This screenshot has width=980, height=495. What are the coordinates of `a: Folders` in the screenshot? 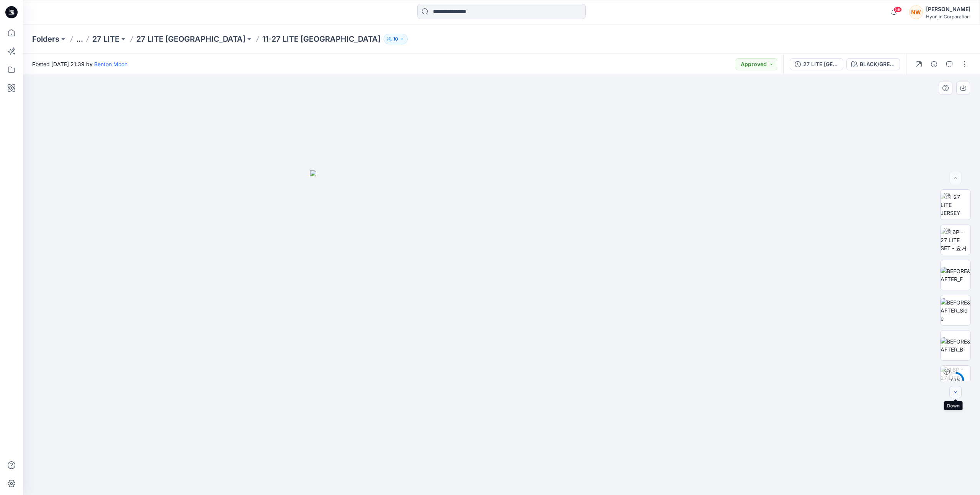 It's located at (46, 39).